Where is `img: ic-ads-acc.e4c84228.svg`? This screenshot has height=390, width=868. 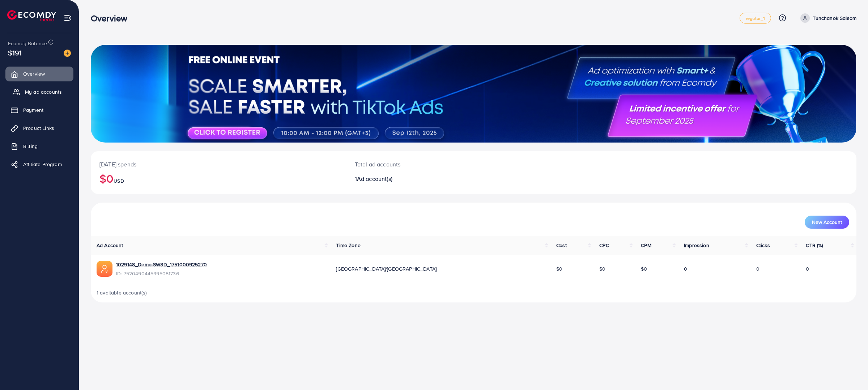 img: ic-ads-acc.e4c84228.svg is located at coordinates (105, 269).